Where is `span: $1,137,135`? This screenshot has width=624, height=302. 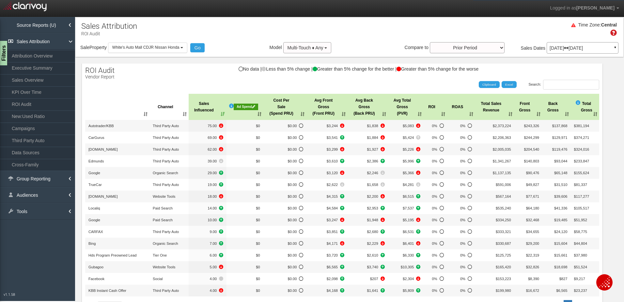 span: $1,137,135 is located at coordinates (502, 173).